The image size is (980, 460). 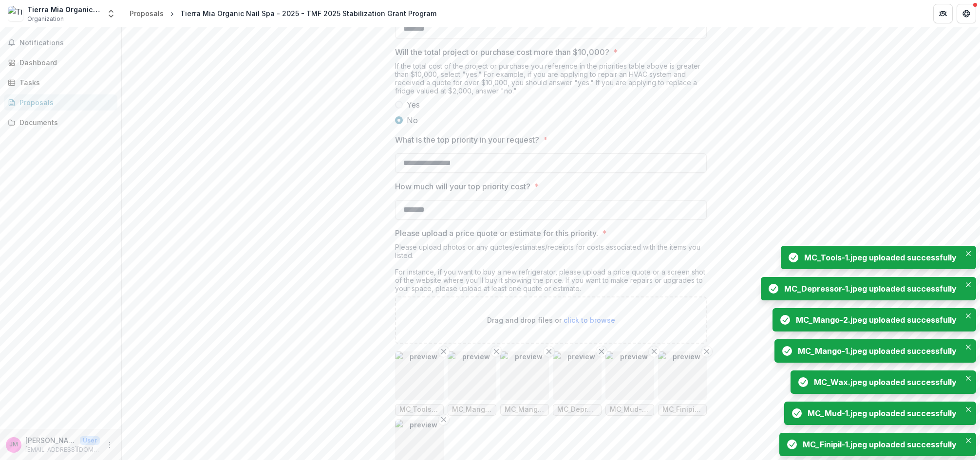 I want to click on div: Remove FilepreviewMC_Finipil-1.jpeg, so click(x=683, y=383).